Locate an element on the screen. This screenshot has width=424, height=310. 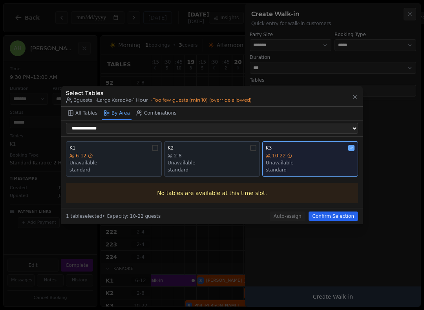
button: By Area is located at coordinates (116, 113).